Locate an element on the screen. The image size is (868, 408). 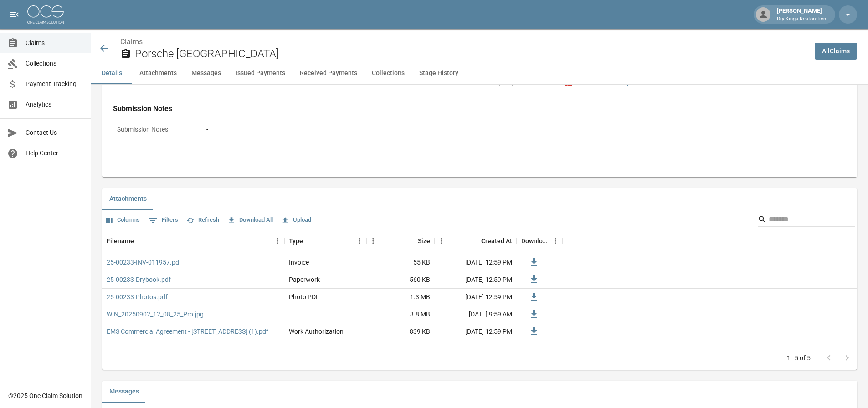
div: 55 KB is located at coordinates (400, 263).